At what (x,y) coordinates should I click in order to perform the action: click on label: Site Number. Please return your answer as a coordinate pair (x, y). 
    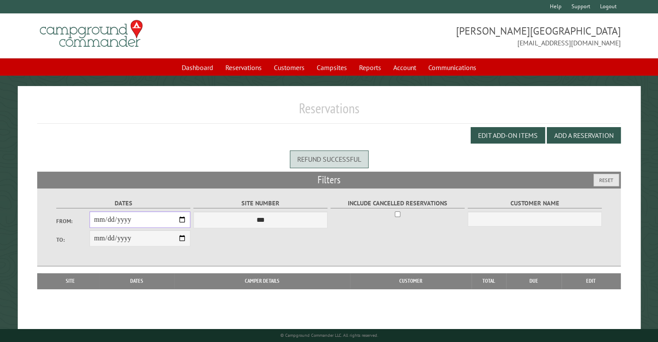
    Looking at the image, I should click on (260, 203).